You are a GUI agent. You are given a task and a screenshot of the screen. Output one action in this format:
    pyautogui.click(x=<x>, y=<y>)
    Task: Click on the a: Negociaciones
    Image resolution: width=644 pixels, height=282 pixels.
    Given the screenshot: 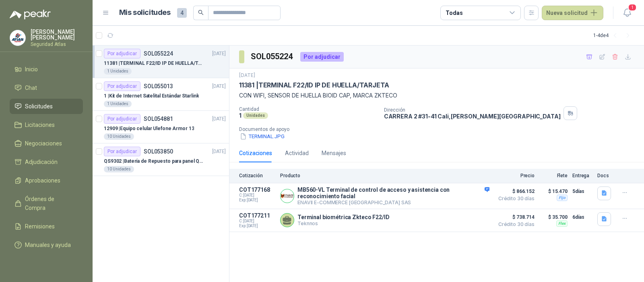 What is the action you would take?
    pyautogui.click(x=46, y=143)
    